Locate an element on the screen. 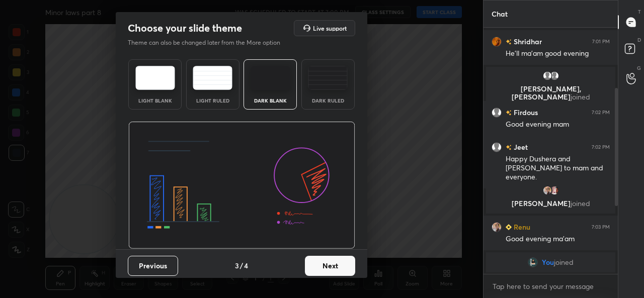  p: Theme can also be changed later from the More option is located at coordinates (209, 43).